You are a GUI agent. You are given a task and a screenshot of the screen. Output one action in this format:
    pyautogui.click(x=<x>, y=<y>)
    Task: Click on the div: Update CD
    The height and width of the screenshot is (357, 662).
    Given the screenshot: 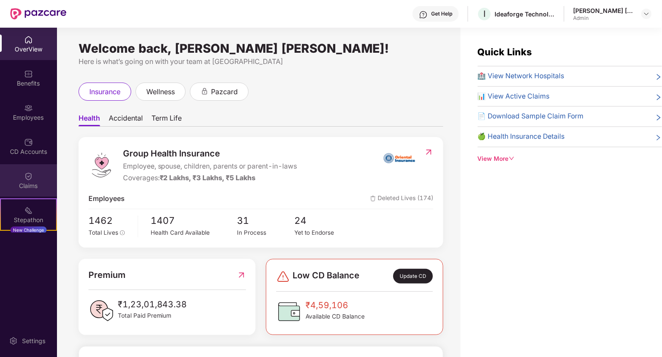 What is the action you would take?
    pyautogui.click(x=413, y=276)
    